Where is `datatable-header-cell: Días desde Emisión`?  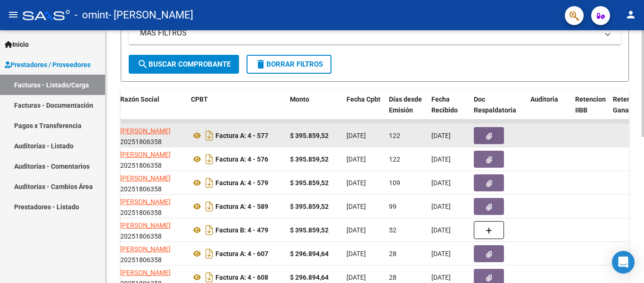 datatable-header-cell: Días desde Emisión is located at coordinates (407, 110).